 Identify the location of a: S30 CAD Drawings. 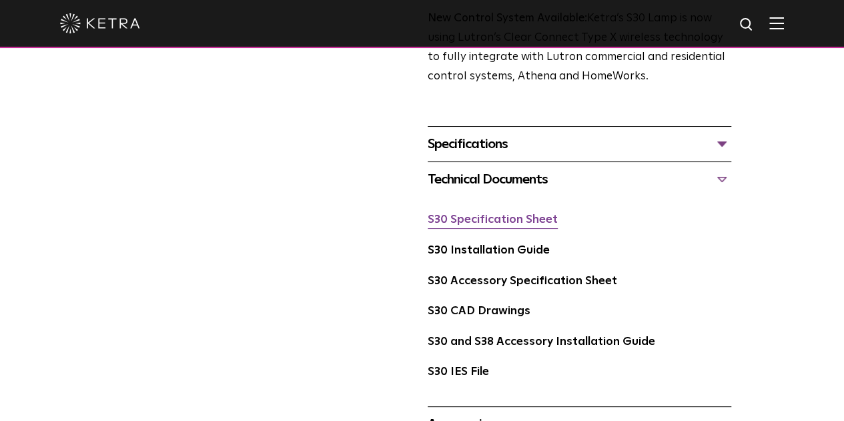
(479, 311).